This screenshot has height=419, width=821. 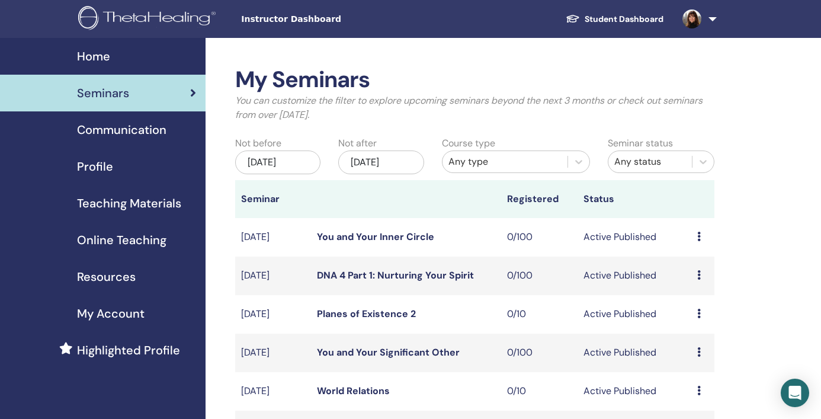 What do you see at coordinates (111, 313) in the screenshot?
I see `span: My Account` at bounding box center [111, 313].